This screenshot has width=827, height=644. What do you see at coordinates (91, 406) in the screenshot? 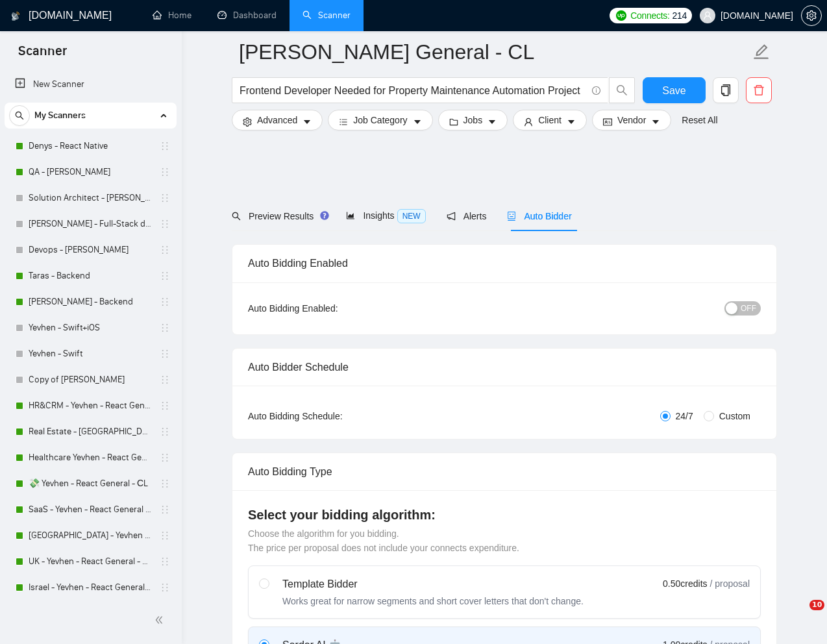
I see `a: HR&CRM - Yevhen - React General - СL` at bounding box center [91, 406].